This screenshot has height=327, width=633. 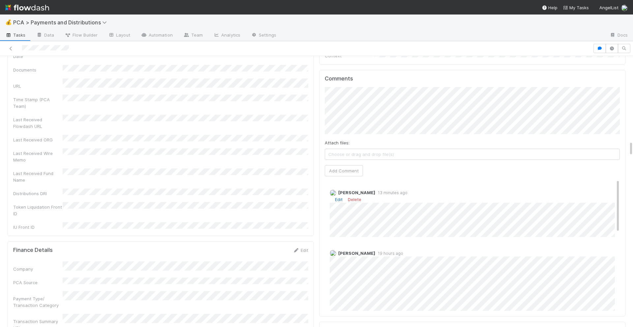 I want to click on div: PCA Source, so click(x=38, y=283).